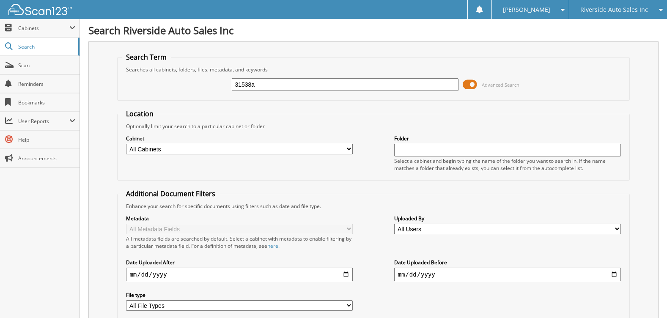  What do you see at coordinates (239, 295) in the screenshot?
I see `label: File type` at bounding box center [239, 295].